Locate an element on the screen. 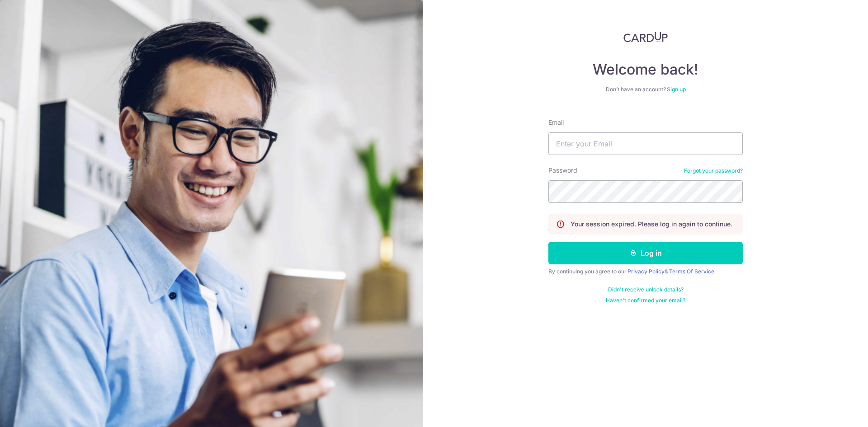  a: Forgot your password? is located at coordinates (713, 171).